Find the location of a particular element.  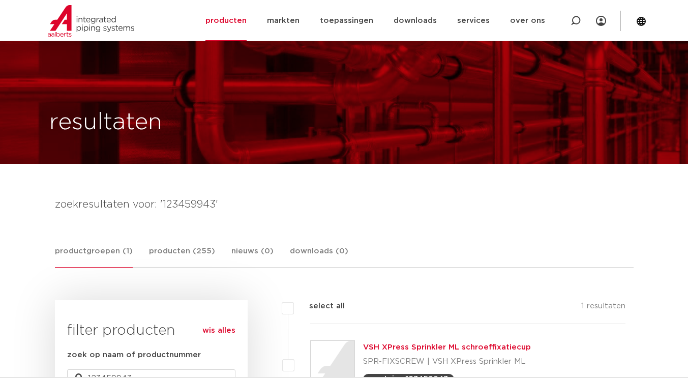

label: zoek op naam of productnummer is located at coordinates (134, 355).